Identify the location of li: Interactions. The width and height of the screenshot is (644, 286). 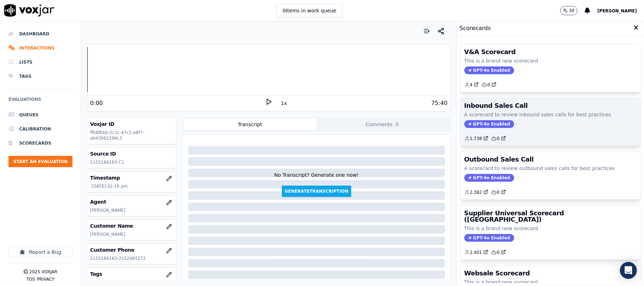
(40, 48).